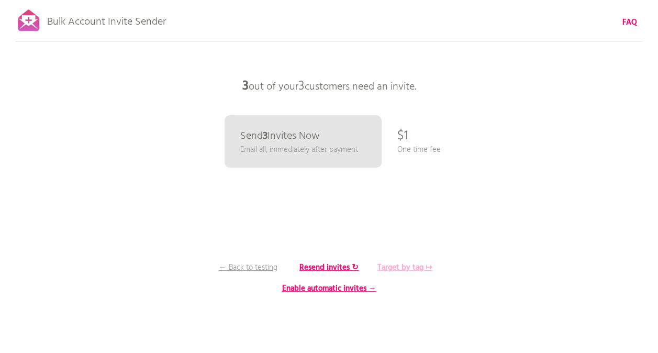 The width and height of the screenshot is (658, 353). Describe the element at coordinates (329, 289) in the screenshot. I see `b: Enable automatic invites →` at that location.